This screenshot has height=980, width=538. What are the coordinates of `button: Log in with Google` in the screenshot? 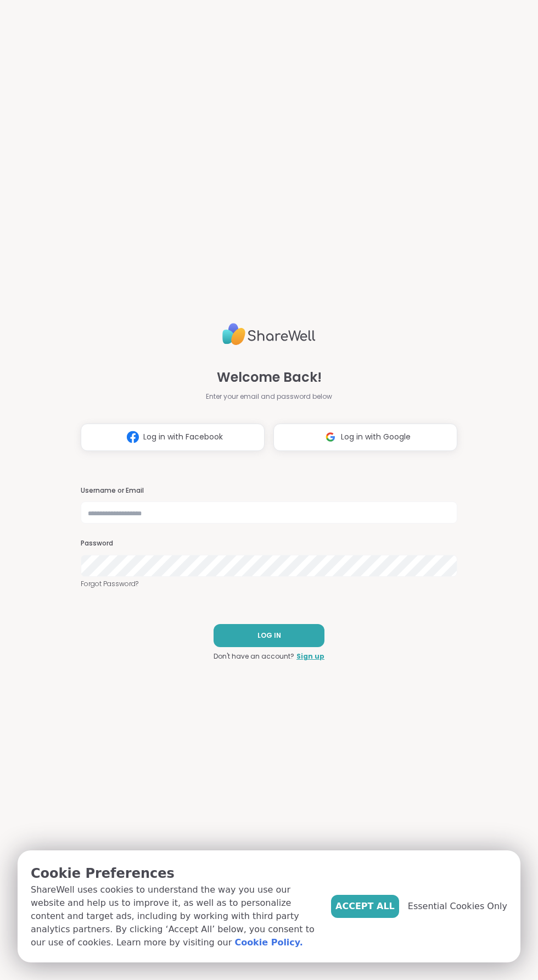 It's located at (365, 437).